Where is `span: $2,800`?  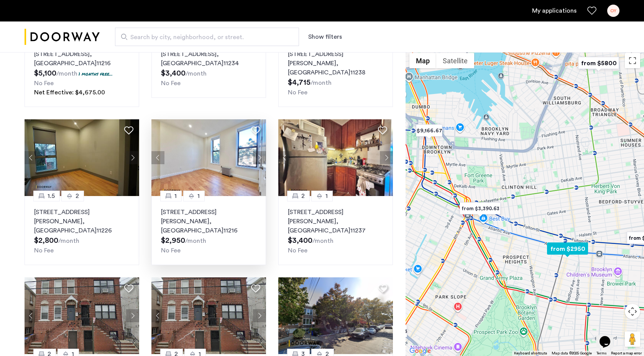
span: $2,800 is located at coordinates (46, 240).